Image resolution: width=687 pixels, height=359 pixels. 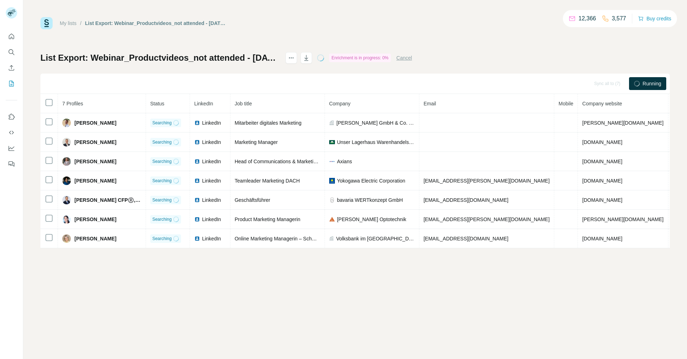 I want to click on div: Enrichment is in progress: 0%, so click(x=359, y=58).